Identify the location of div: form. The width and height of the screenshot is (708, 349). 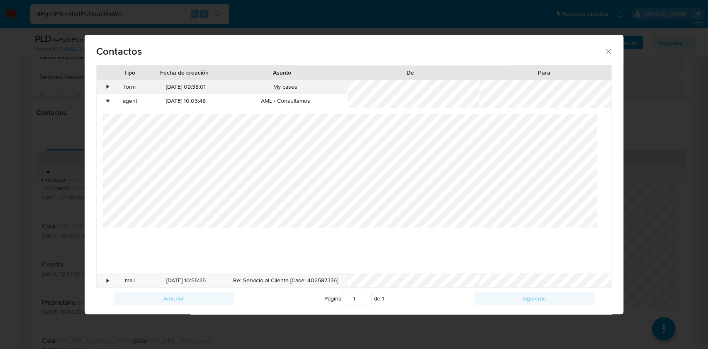
(130, 87).